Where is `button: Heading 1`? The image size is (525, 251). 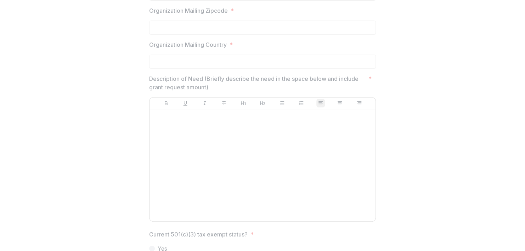
button: Heading 1 is located at coordinates (243, 103).